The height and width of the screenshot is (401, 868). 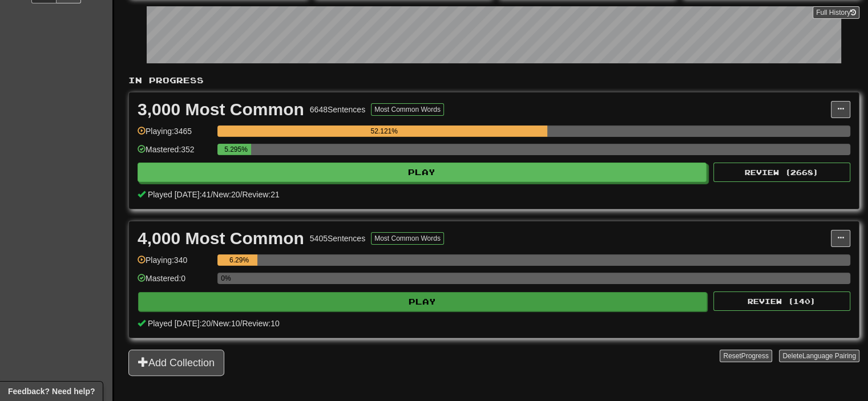 I want to click on span: Review: 21, so click(x=260, y=195).